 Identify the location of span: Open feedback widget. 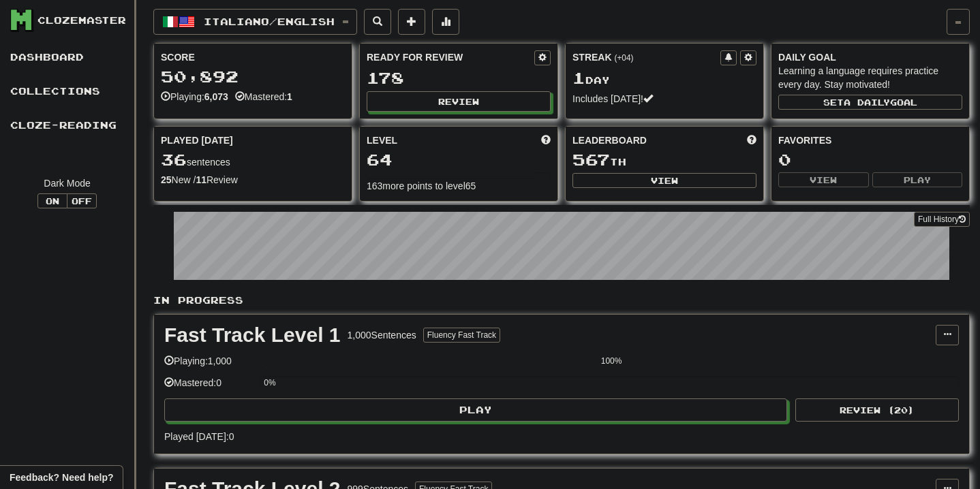
(61, 478).